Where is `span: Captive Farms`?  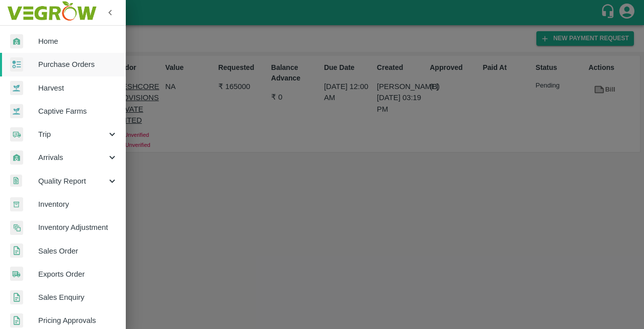 span: Captive Farms is located at coordinates (78, 111).